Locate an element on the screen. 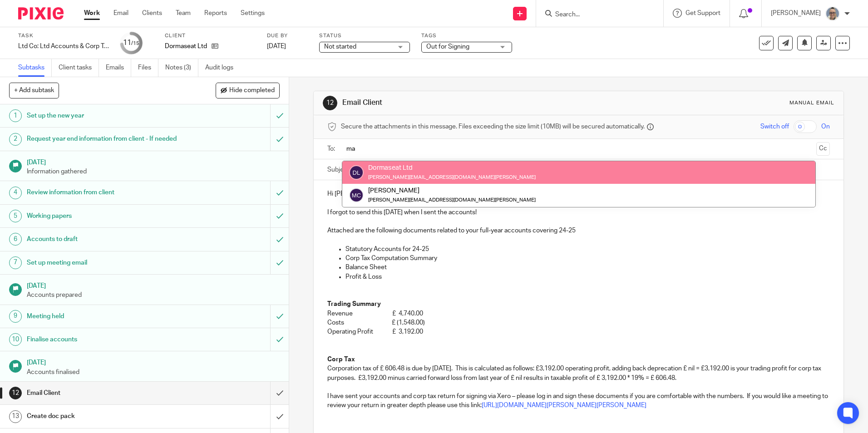 The height and width of the screenshot is (433, 868). div: Ltd Co: Ltd Accounts & Corp Tax Return is located at coordinates (63, 46).